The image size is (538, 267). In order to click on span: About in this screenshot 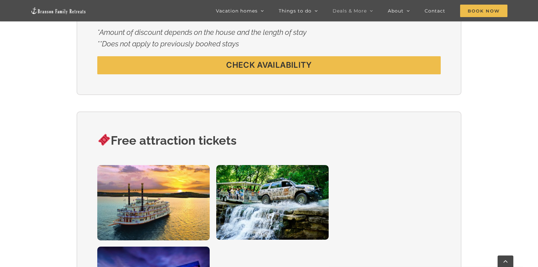, I will do `click(396, 11)`.